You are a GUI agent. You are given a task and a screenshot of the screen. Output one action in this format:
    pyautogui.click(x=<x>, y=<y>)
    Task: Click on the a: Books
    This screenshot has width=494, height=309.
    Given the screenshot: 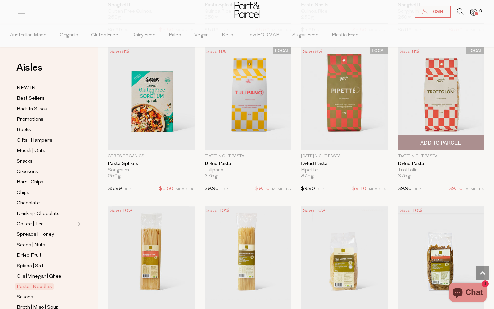 What is the action you would take?
    pyautogui.click(x=46, y=130)
    